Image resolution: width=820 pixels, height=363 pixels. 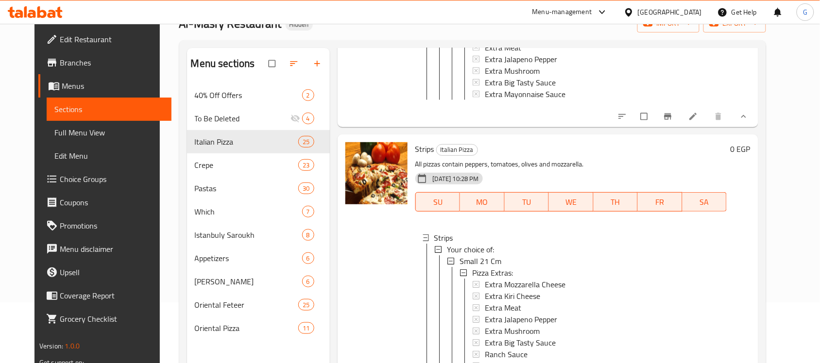 I want to click on button: TH, so click(x=616, y=202).